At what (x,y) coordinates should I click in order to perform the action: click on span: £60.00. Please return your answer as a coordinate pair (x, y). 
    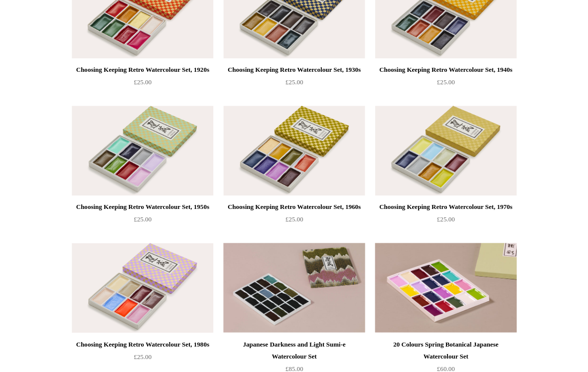
    Looking at the image, I should click on (445, 368).